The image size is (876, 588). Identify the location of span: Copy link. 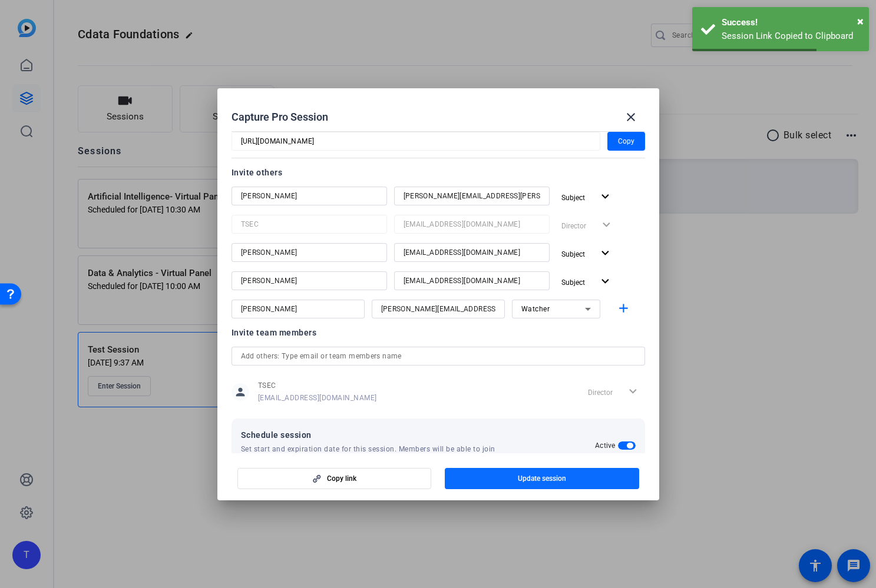
(341, 479).